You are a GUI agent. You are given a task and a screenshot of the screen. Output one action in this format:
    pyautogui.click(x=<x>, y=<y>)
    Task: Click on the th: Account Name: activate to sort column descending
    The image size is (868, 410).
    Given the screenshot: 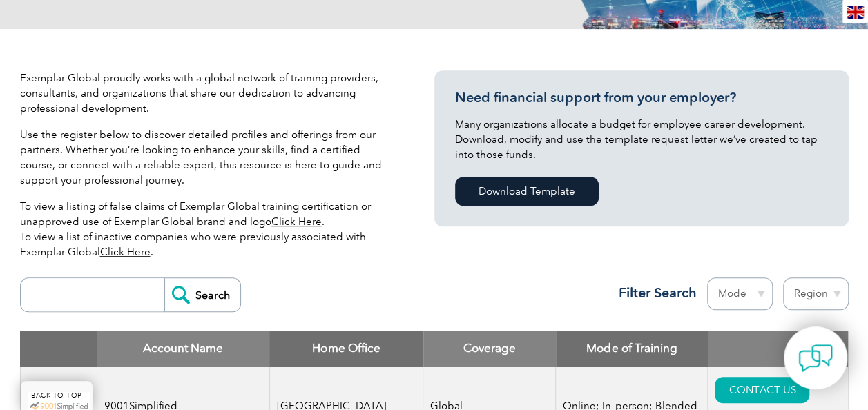 What is the action you would take?
    pyautogui.click(x=183, y=348)
    